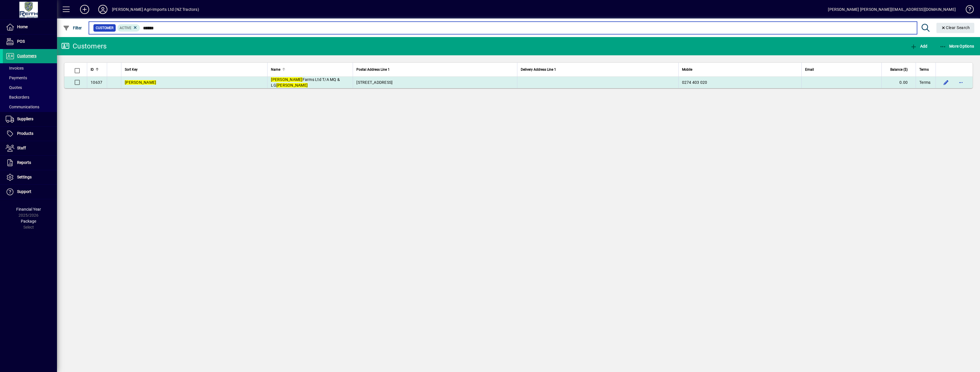 Image resolution: width=980 pixels, height=372 pixels. I want to click on span: Add, so click(918, 46).